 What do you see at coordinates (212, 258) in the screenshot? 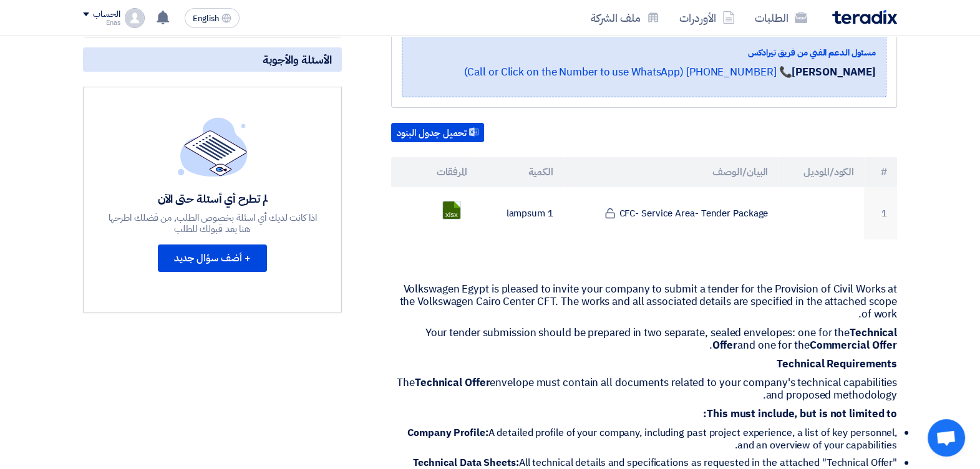
I see `button: + أضف سؤال جديد` at bounding box center [212, 258].